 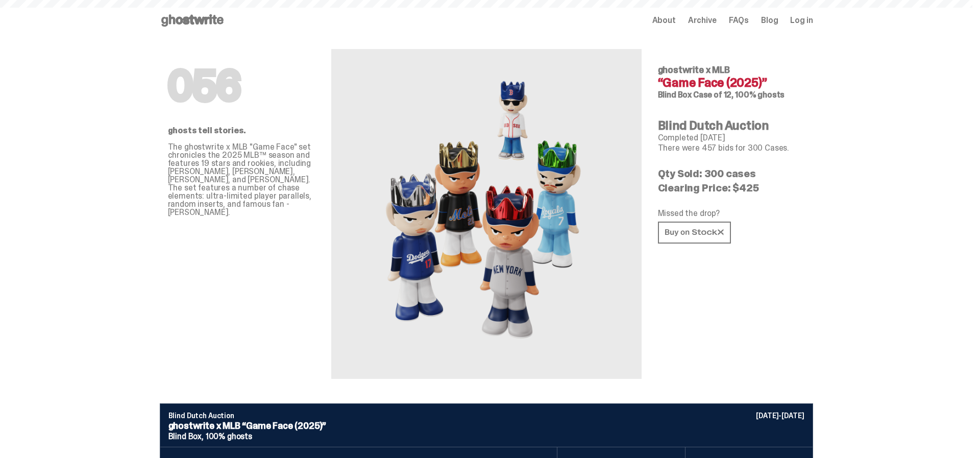 What do you see at coordinates (186, 436) in the screenshot?
I see `span: Blind Box,` at bounding box center [186, 436].